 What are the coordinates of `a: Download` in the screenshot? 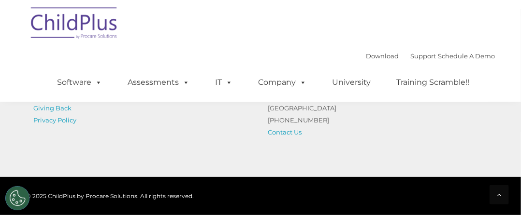 It's located at (382, 56).